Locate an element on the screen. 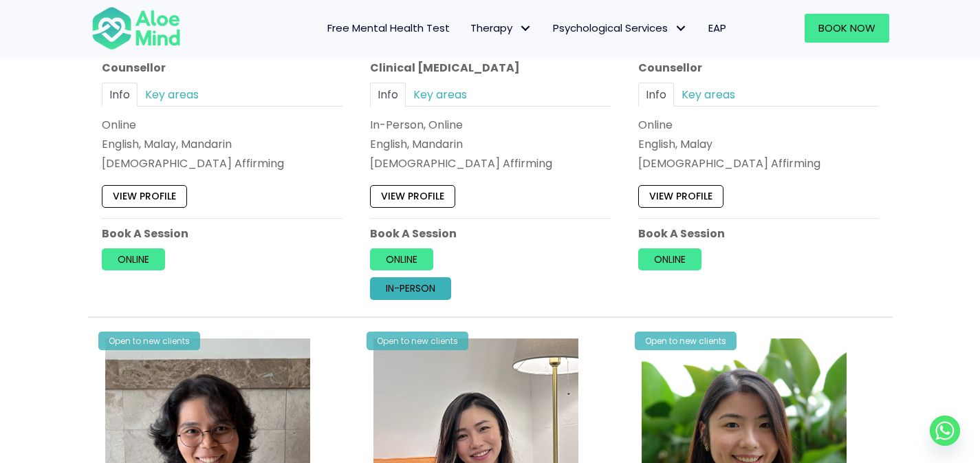 This screenshot has width=980, height=463. a: Free Mental Health Test is located at coordinates (389, 29).